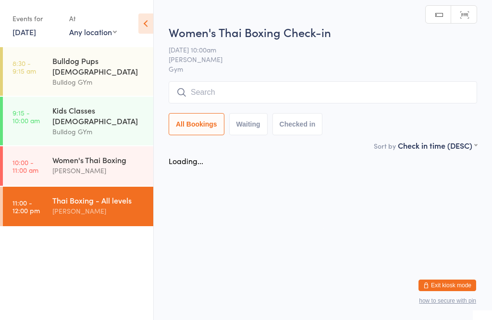 The image size is (492, 320). What do you see at coordinates (186, 161) in the screenshot?
I see `div: Loading...` at bounding box center [186, 161].